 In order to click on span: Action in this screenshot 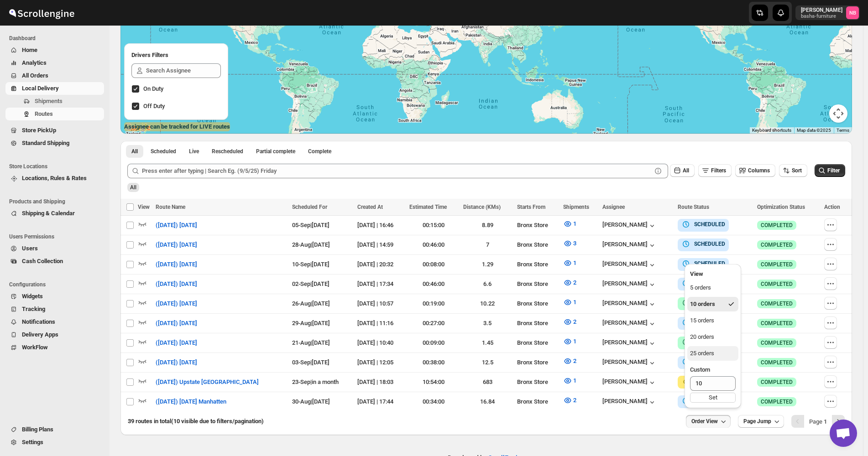, I will do `click(832, 207)`.